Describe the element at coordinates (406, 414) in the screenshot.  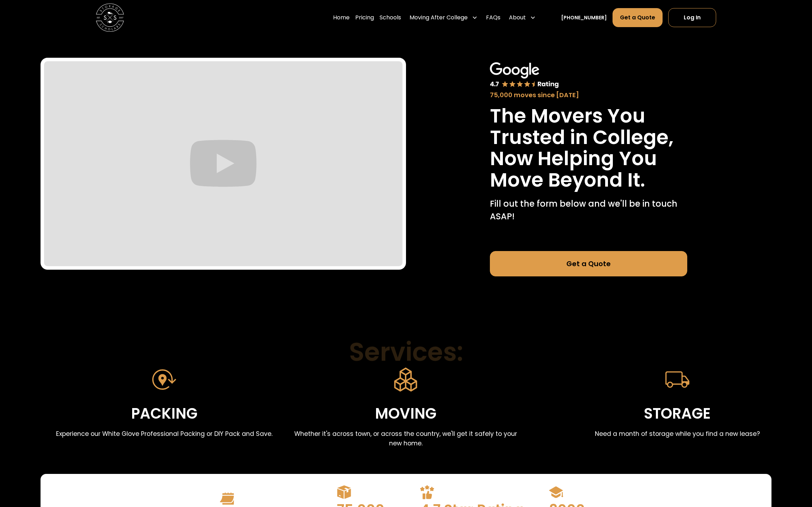
I see `div: Moving` at that location.